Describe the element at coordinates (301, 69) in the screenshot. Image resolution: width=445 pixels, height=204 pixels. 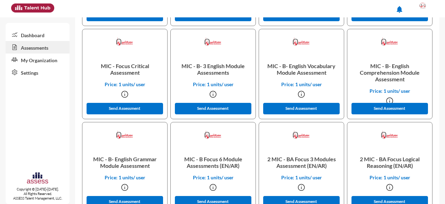
I see `p: MIC - B- English Vocabulary Module Assessment` at that location.